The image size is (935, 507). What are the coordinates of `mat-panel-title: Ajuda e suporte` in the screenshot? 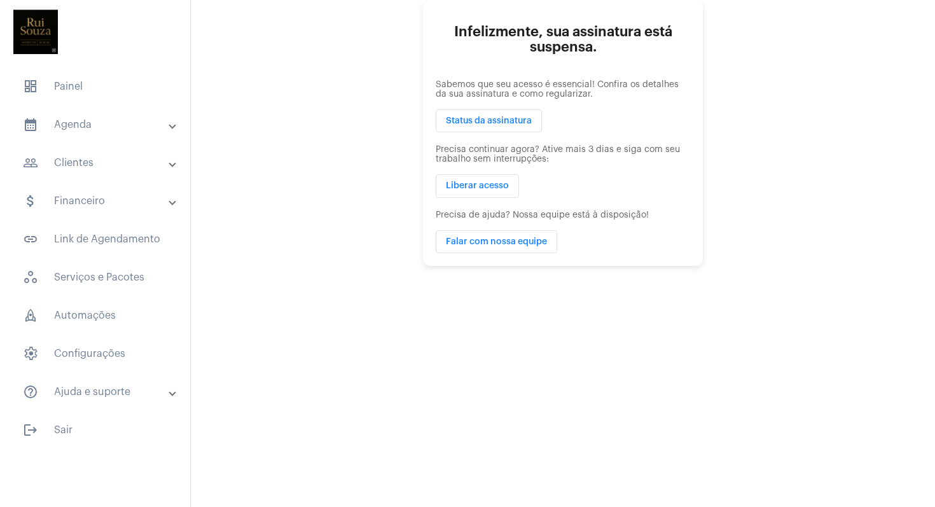 It's located at (96, 392).